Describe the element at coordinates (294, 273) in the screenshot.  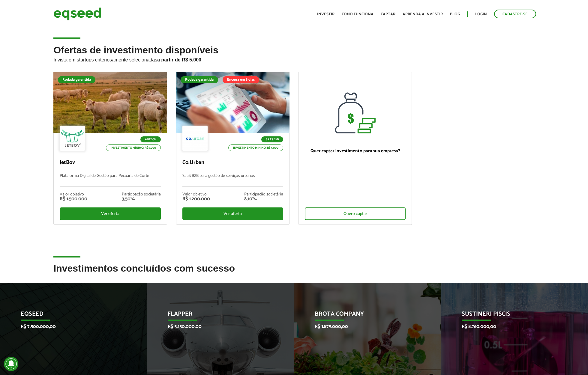
I see `h2: Investimentos concluídos com sucesso` at that location.